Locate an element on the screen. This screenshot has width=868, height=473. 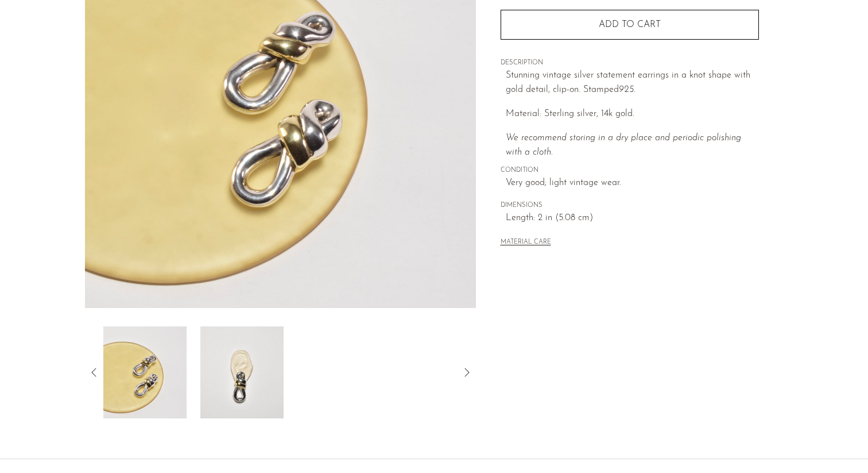
p: Stunning vintage silver statement earrings in a knot shape with gold detail, clip-on. Stamped is located at coordinates (632, 83).